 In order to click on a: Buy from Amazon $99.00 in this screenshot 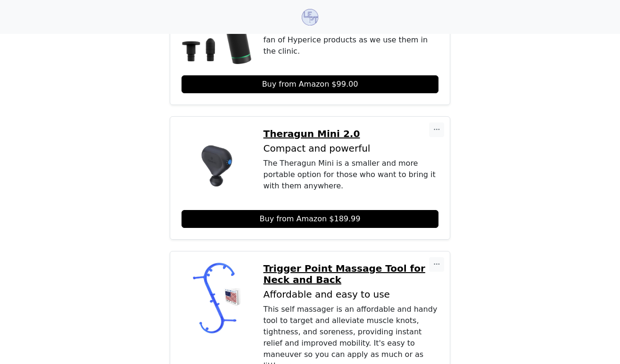, I will do `click(310, 85)`.